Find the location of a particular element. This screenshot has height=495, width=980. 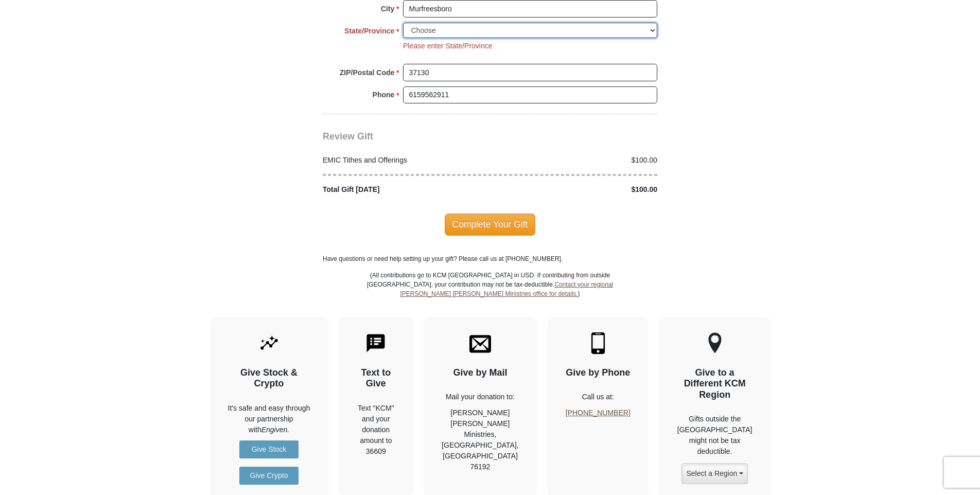

strong: City is located at coordinates (387, 9).